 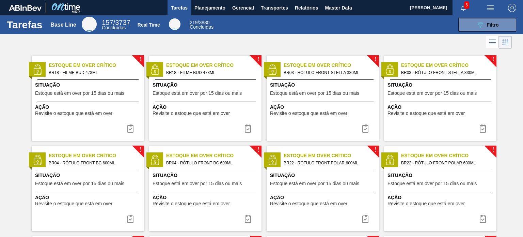 What do you see at coordinates (467, 5) in the screenshot?
I see `span: 5` at bounding box center [467, 5].